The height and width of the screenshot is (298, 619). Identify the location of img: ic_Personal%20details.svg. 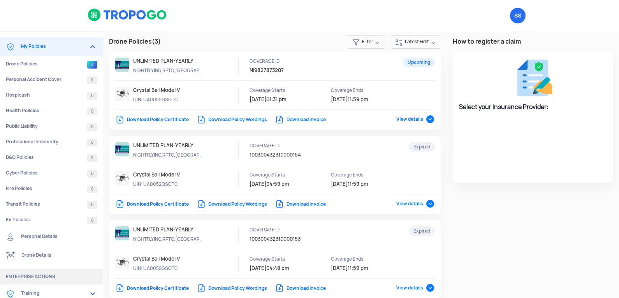
(11, 237).